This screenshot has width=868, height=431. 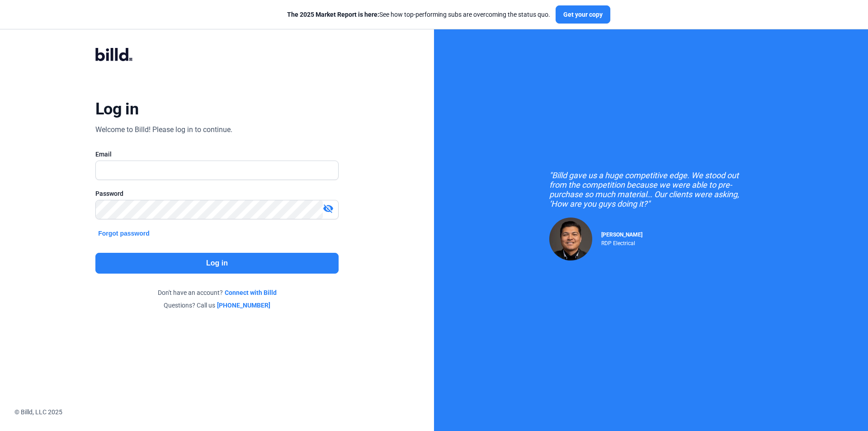 What do you see at coordinates (622, 242) in the screenshot?
I see `div: RDP Electrical` at bounding box center [622, 242].